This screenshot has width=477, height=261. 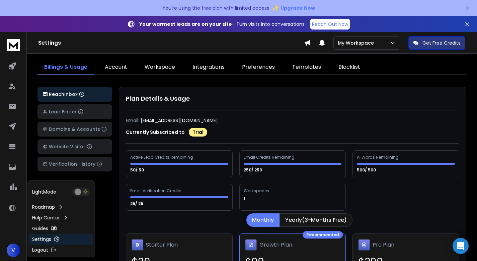 What do you see at coordinates (42, 239) in the screenshot?
I see `p: Settings` at bounding box center [42, 239].